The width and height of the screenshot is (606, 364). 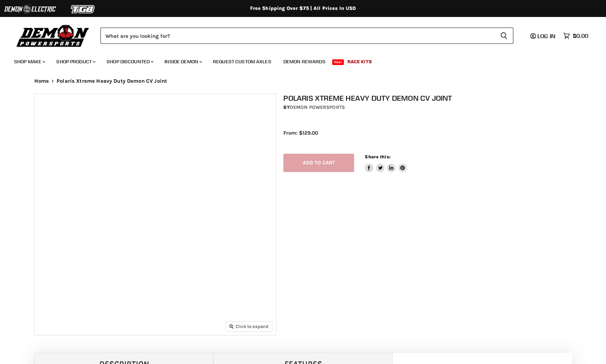 What do you see at coordinates (53, 36) in the screenshot?
I see `img: Demon Powersports` at bounding box center [53, 36].